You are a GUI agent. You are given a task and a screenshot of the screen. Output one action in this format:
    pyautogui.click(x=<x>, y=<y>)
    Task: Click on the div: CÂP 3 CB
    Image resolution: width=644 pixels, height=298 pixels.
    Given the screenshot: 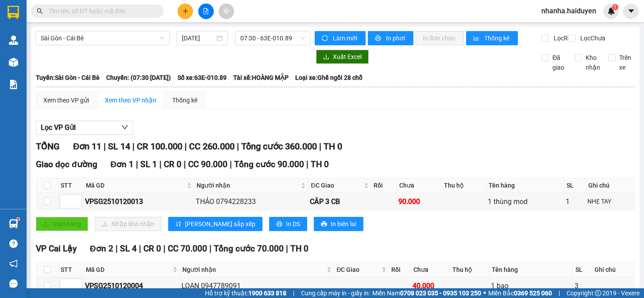 What is the action you would take?
    pyautogui.click(x=340, y=201)
    